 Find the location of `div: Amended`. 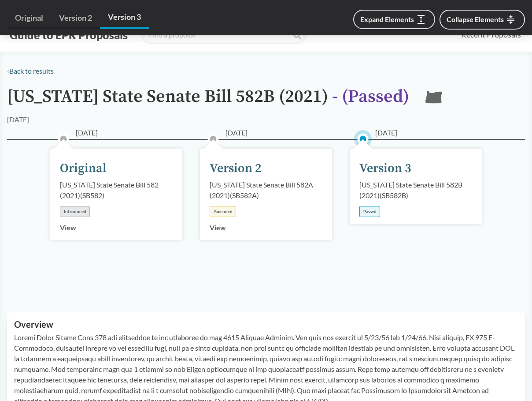

div: Amended is located at coordinates (223, 211).